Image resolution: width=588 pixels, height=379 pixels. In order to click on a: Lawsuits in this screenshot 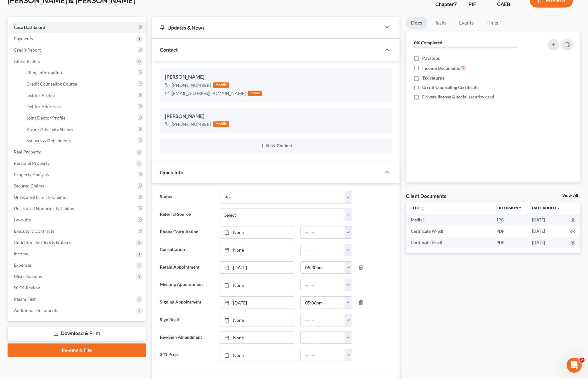, I will do `click(77, 220)`.